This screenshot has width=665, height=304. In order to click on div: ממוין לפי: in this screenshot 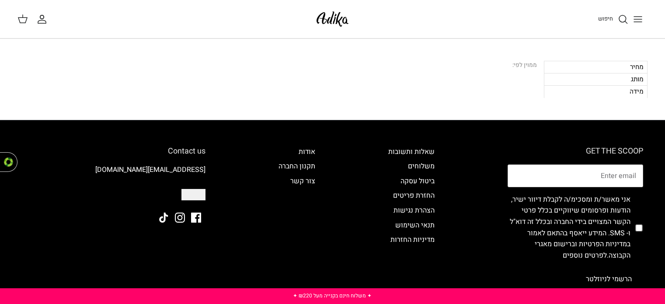, I will do `click(525, 66)`.